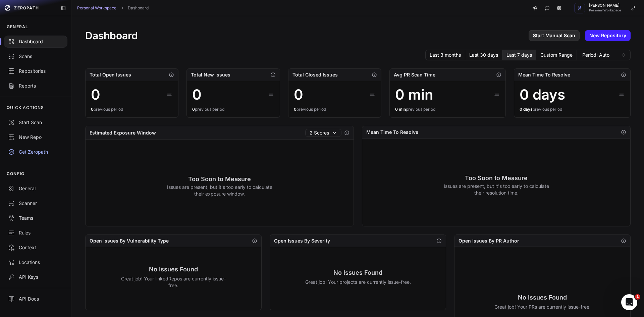  What do you see at coordinates (112, 35) in the screenshot?
I see `h1: Dashboard` at bounding box center [112, 35].